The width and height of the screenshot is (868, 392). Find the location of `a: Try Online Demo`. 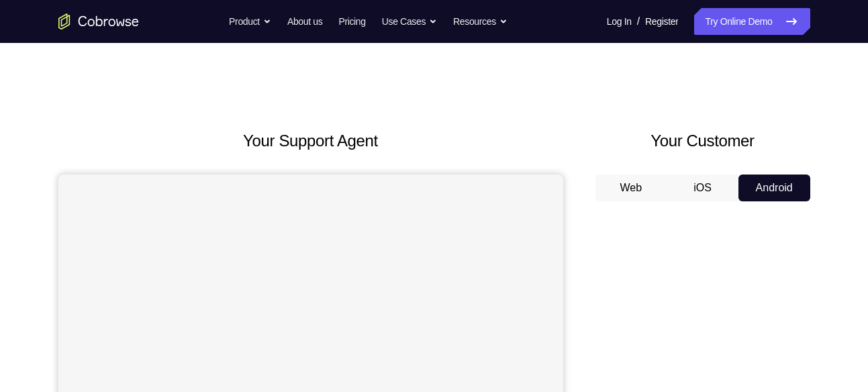

a: Try Online Demo is located at coordinates (752, 22).